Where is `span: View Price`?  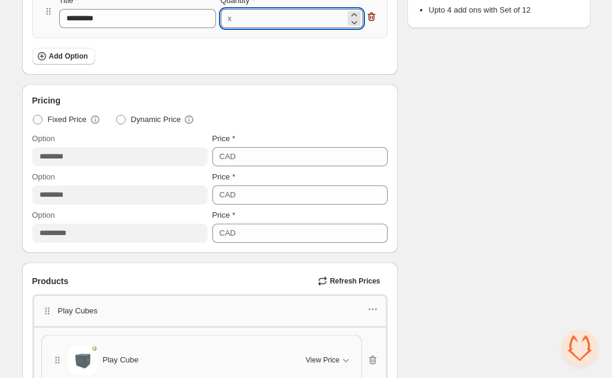 span: View Price is located at coordinates (322, 360).